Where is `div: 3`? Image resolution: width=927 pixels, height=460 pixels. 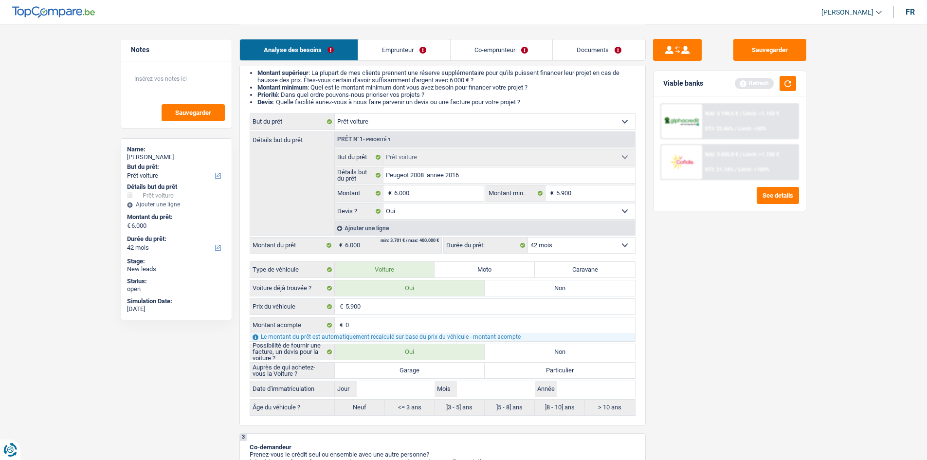
div: 3 is located at coordinates (243, 437).